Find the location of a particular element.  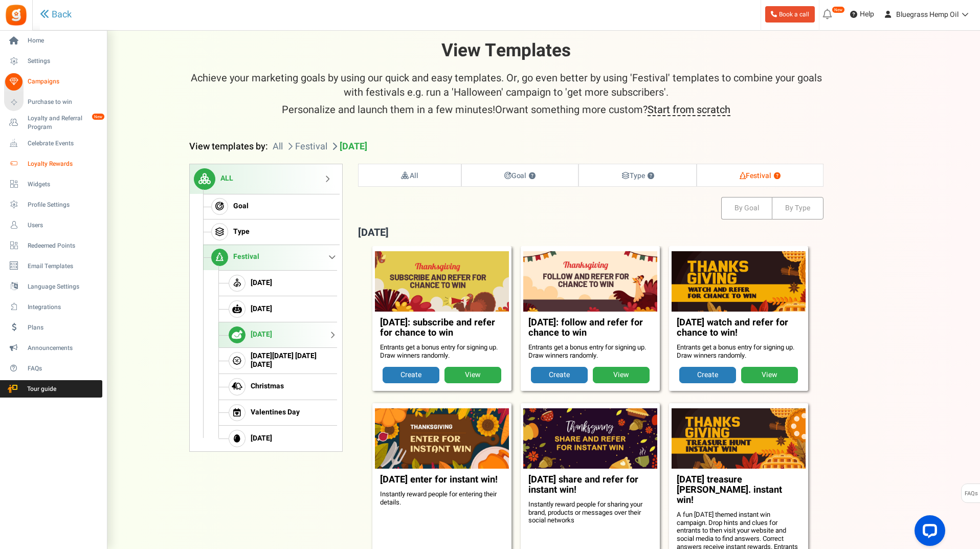

a: Help is located at coordinates (862, 14).